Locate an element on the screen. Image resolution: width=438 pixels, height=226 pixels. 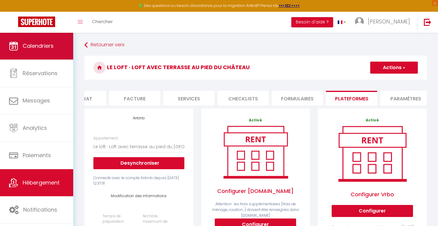
a: Retourner vers is located at coordinates (255, 45).